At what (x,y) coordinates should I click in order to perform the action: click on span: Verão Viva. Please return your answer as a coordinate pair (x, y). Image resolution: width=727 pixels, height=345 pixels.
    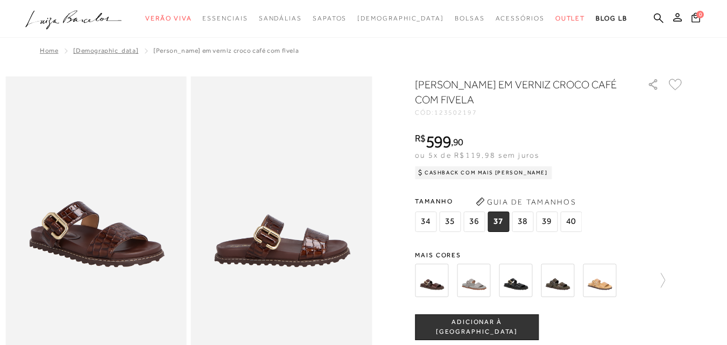
    Looking at the image, I should click on (168, 18).